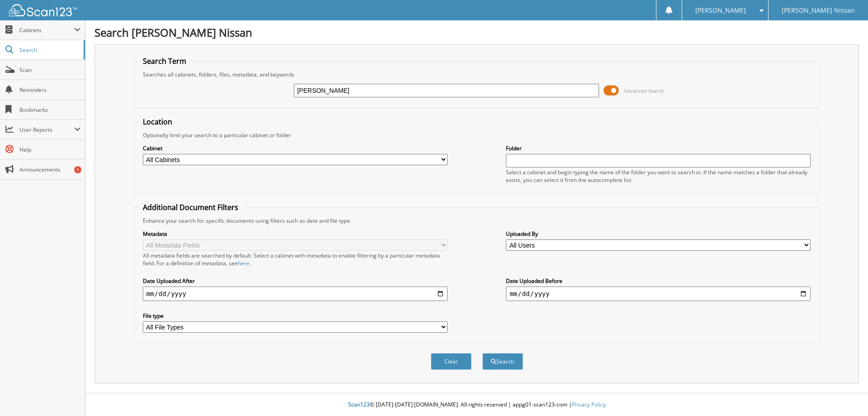 Image resolution: width=868 pixels, height=416 pixels. Describe the element at coordinates (295, 315) in the screenshot. I see `label: File type` at that location.